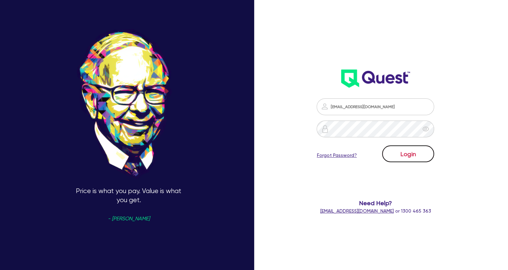 The image size is (508, 270). I want to click on span: or 1300 465 363, so click(376, 211).